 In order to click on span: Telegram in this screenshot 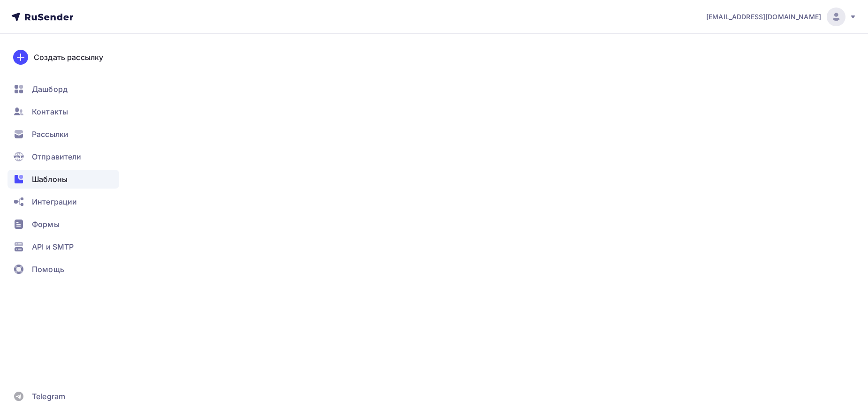, I will do `click(48, 396)`.